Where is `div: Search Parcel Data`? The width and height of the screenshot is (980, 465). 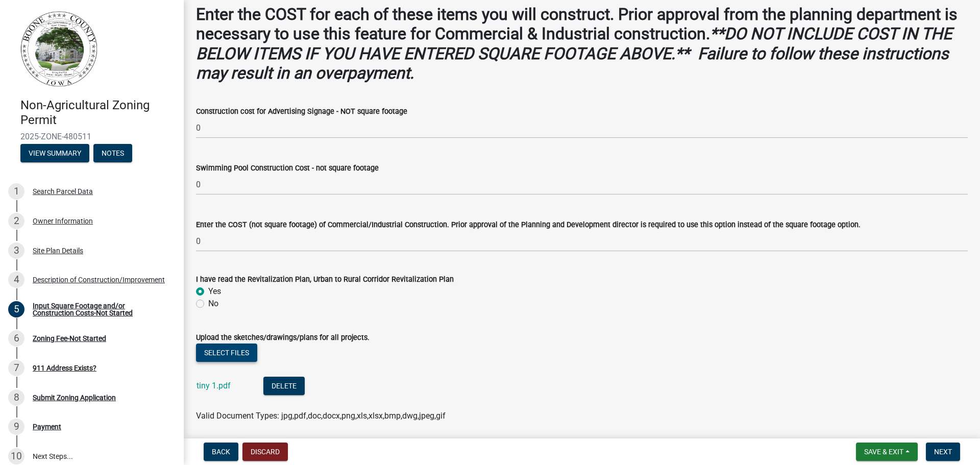
div: Search Parcel Data is located at coordinates (63, 191).